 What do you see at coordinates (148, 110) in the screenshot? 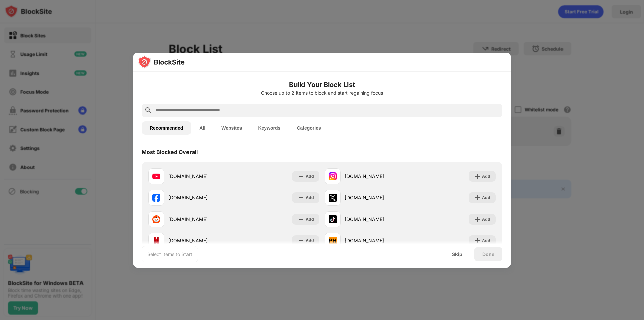
I see `img: search.svg` at bounding box center [148, 110].